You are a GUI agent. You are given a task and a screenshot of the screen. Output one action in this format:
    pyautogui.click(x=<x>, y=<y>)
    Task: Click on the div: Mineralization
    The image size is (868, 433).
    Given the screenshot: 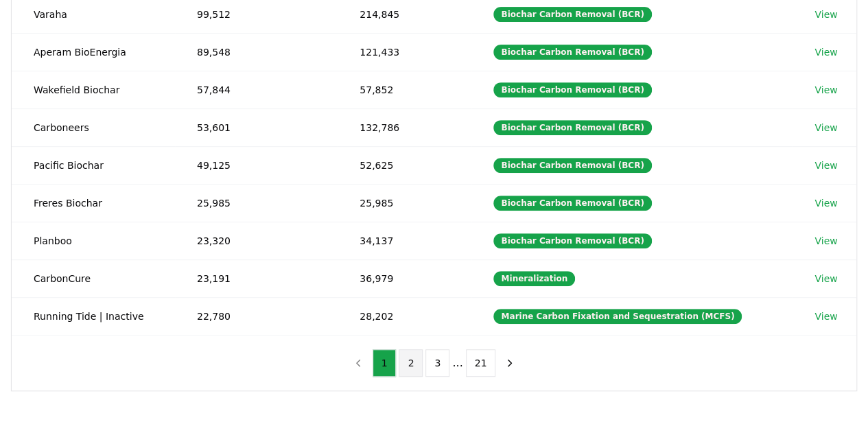 What is the action you would take?
    pyautogui.click(x=534, y=279)
    